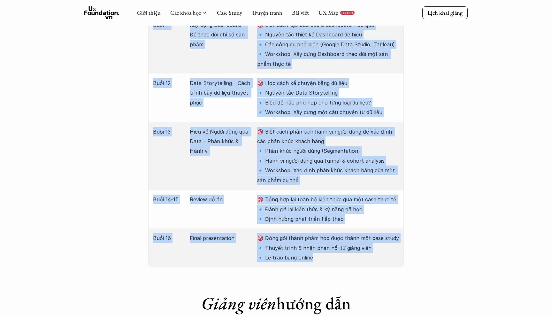 This screenshot has width=552, height=317. What do you see at coordinates (168, 83) in the screenshot?
I see `p: Buổi 12` at bounding box center [168, 83].